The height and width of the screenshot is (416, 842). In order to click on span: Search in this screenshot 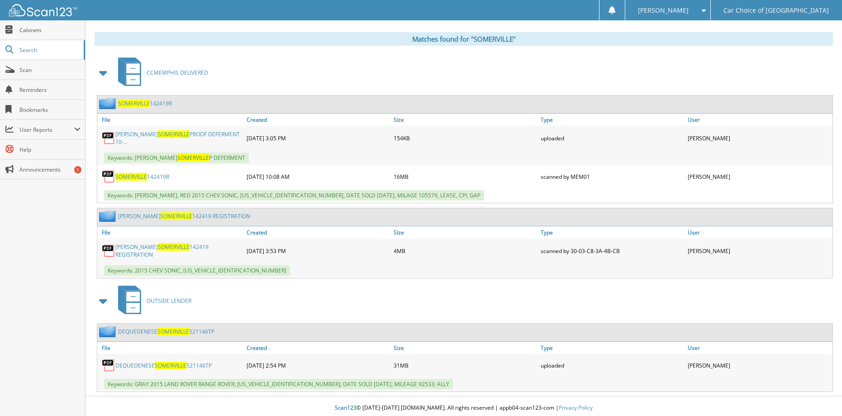, I will do `click(49, 50)`.